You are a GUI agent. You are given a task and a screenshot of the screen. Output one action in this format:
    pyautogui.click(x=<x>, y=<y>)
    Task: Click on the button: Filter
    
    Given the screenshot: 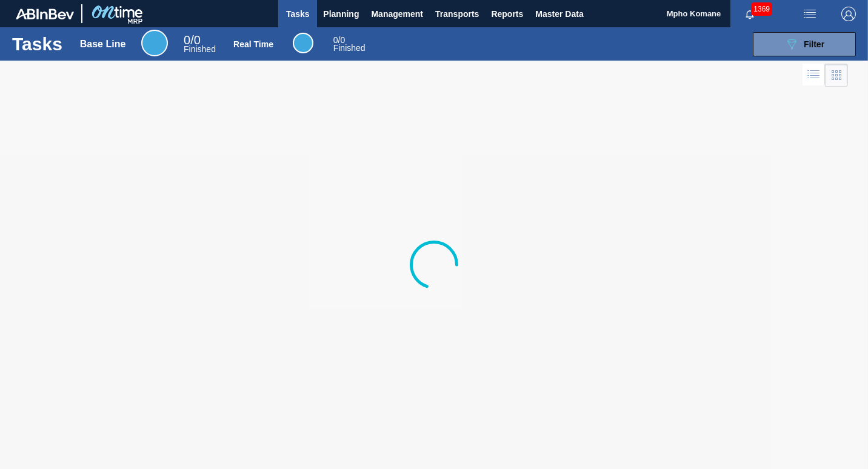 What is the action you would take?
    pyautogui.click(x=804, y=44)
    